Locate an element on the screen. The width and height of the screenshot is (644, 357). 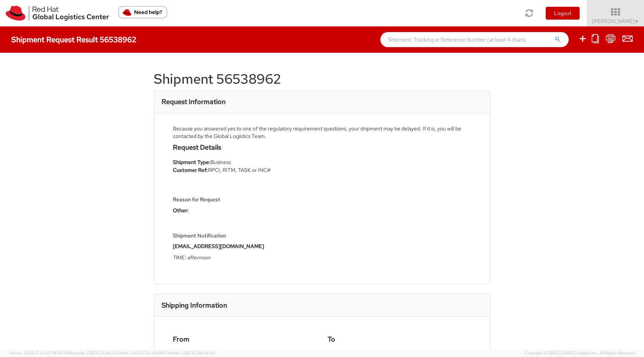
h3: Shipping Information is located at coordinates (195, 305).